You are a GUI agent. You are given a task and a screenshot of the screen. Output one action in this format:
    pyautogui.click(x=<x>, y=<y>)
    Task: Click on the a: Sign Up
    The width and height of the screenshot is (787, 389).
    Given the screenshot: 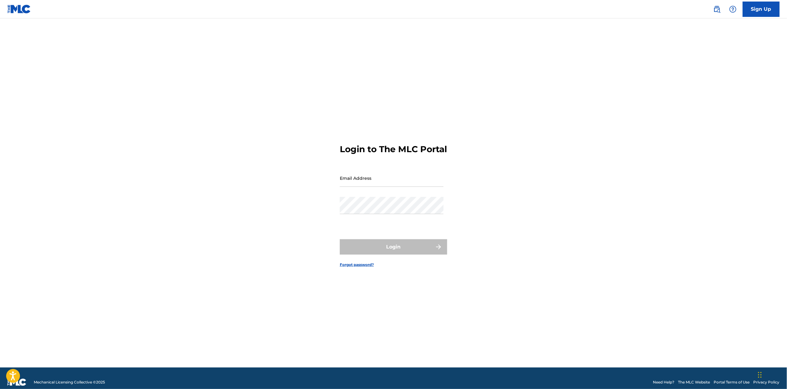 What is the action you would take?
    pyautogui.click(x=761, y=9)
    